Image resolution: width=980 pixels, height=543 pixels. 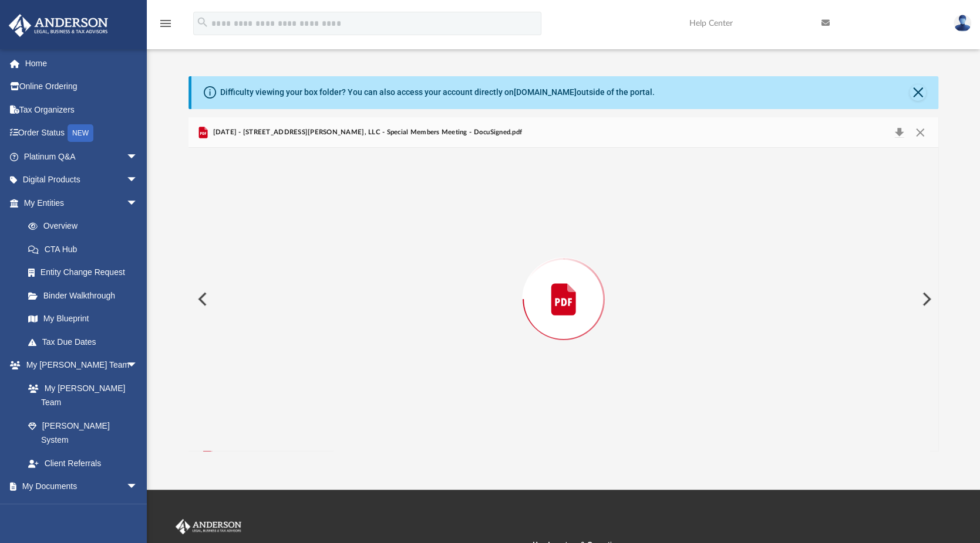 What do you see at coordinates (82, 87) in the screenshot?
I see `a: Online Ordering` at bounding box center [82, 87].